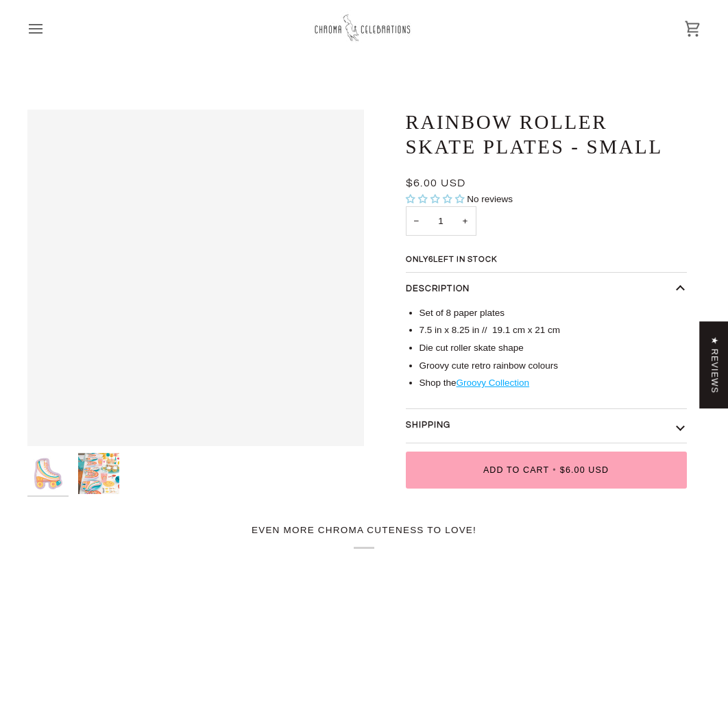 This screenshot has height=701, width=728. Describe the element at coordinates (364, 536) in the screenshot. I see `h2: Even more Chroma cuteness to love!` at that location.